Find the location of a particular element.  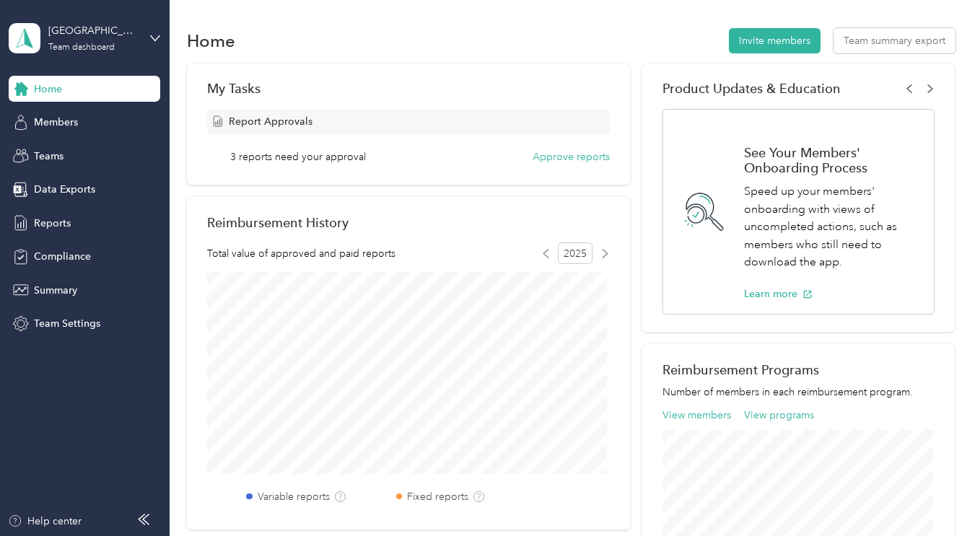

span: Home is located at coordinates (48, 89).